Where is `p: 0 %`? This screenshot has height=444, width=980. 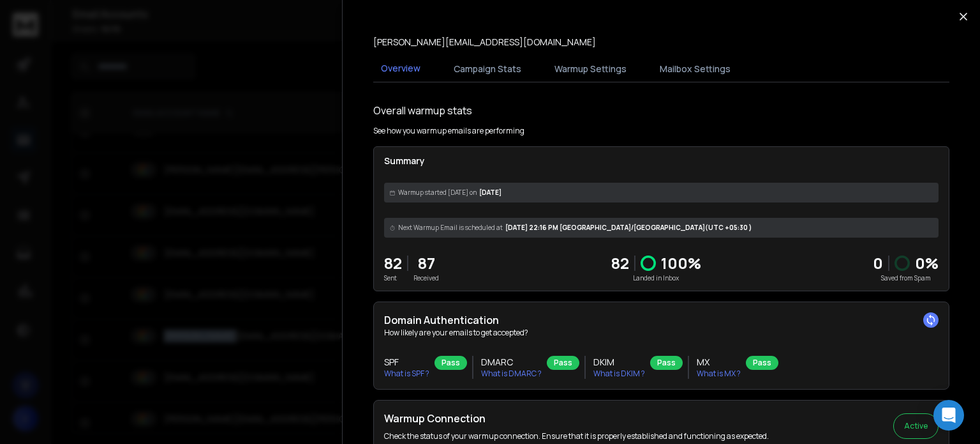 p: 0 % is located at coordinates (927, 263).